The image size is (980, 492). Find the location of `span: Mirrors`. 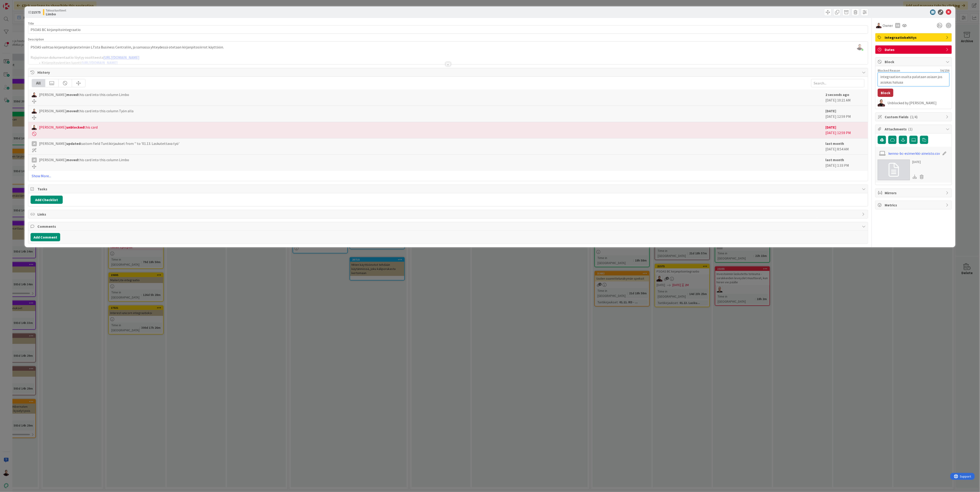

span: Mirrors is located at coordinates (914, 193).